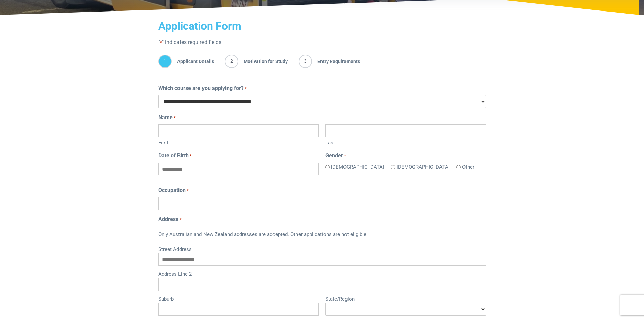 Image resolution: width=644 pixels, height=320 pixels. What do you see at coordinates (322, 273) in the screenshot?
I see `label: Address Line 2` at bounding box center [322, 273].